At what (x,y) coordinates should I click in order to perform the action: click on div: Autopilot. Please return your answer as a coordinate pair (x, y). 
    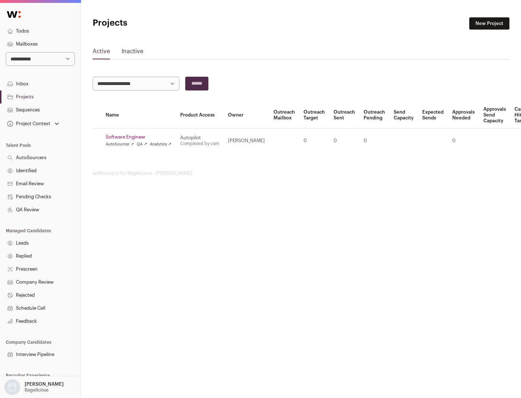
    Looking at the image, I should click on (200, 138).